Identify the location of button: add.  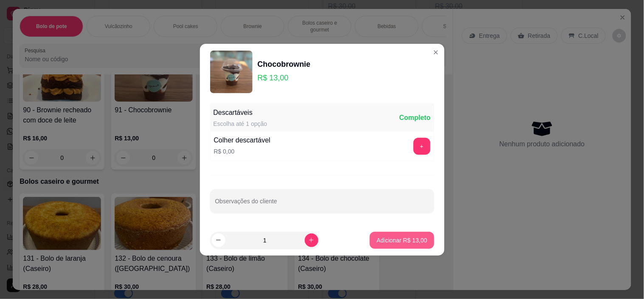
(422, 146).